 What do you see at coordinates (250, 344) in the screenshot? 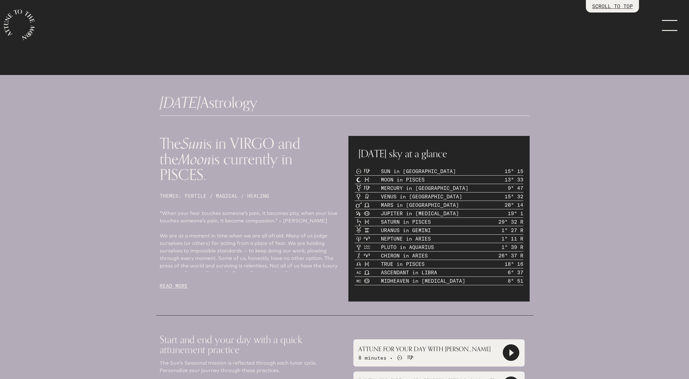
I see `h1: Start and end your day with a quick attunement practice` at bounding box center [250, 344].